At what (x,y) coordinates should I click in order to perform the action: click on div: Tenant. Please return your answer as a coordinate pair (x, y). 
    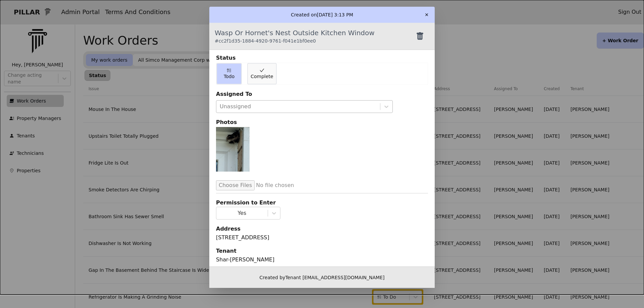
    Looking at the image, I should click on (322, 252).